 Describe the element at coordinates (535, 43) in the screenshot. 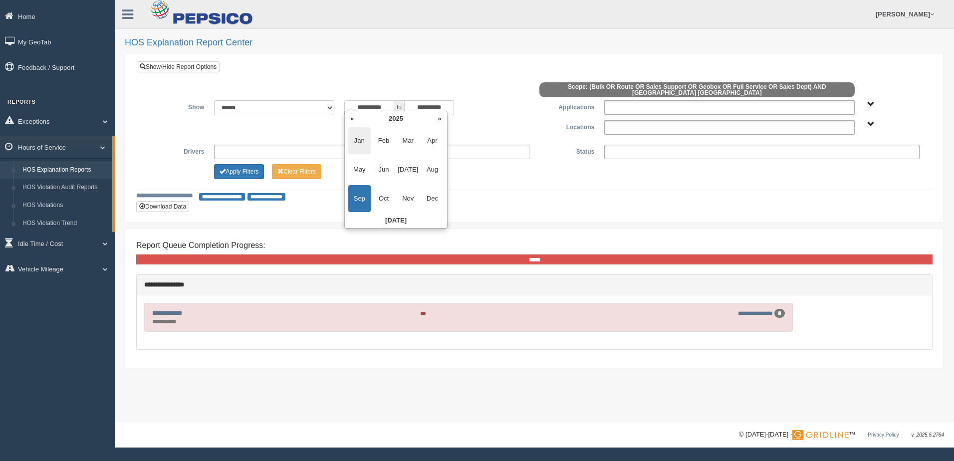

I see `h2: HOS Explanation Report Center` at that location.